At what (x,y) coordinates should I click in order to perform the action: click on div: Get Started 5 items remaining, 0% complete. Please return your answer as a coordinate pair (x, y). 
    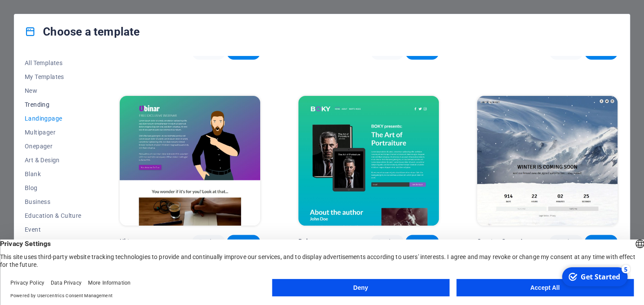
    Looking at the image, I should click on (37, 13).